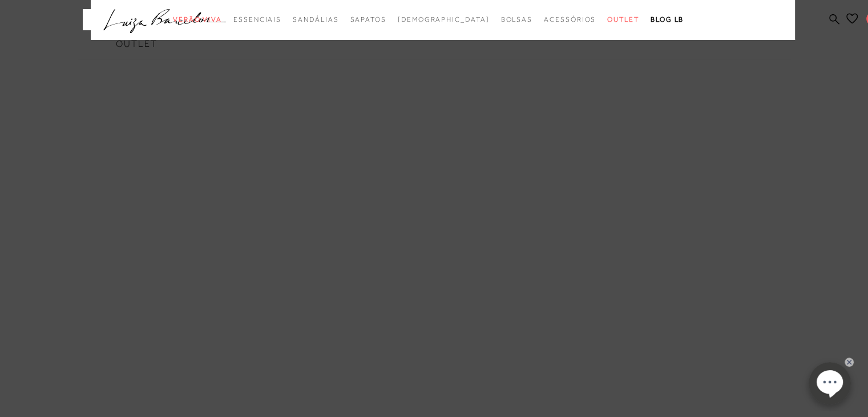 This screenshot has height=417, width=868. What do you see at coordinates (667, 19) in the screenshot?
I see `a: BLOG LB` at bounding box center [667, 19].